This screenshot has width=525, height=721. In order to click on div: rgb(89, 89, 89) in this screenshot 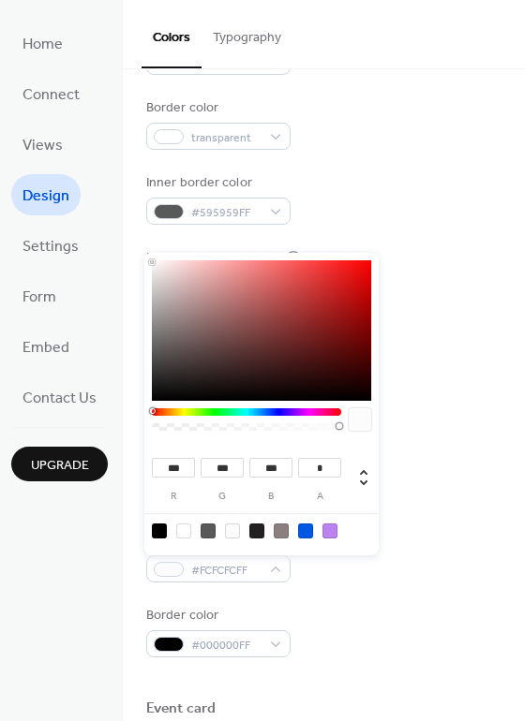, I will do `click(208, 531)`.